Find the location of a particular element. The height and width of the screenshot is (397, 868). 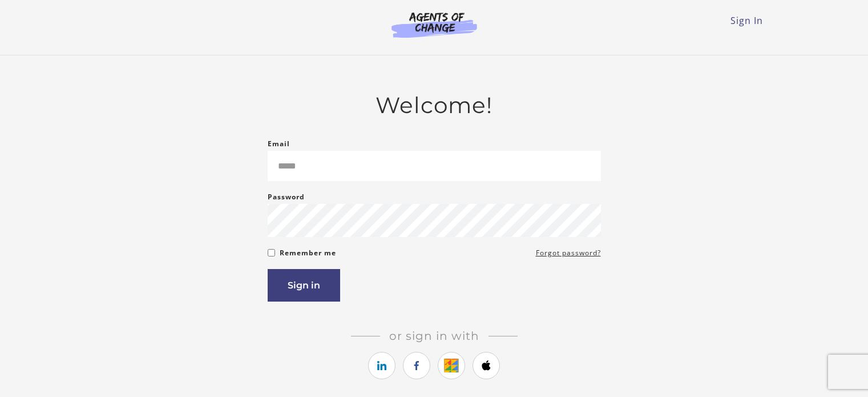

span: Or sign in with is located at coordinates (434, 336).